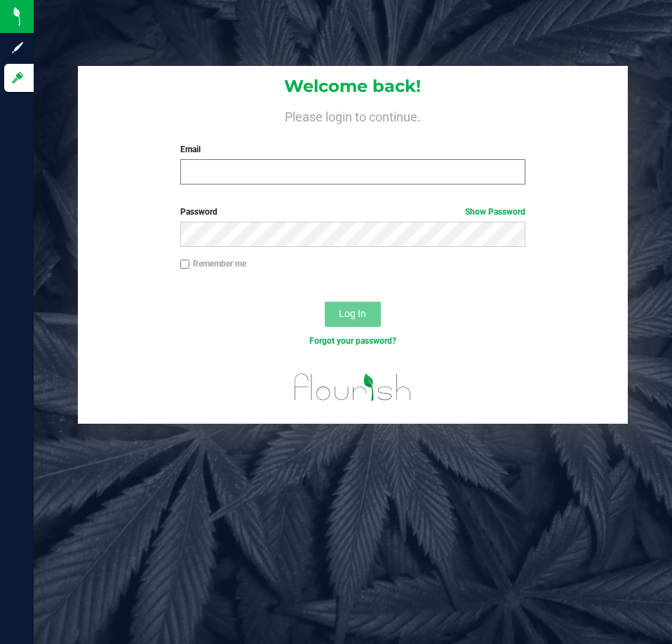  What do you see at coordinates (17, 78) in the screenshot?
I see `inline-svg: Log in` at bounding box center [17, 78].